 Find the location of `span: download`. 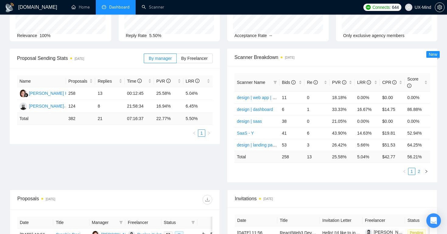

span: download is located at coordinates (208, 200).